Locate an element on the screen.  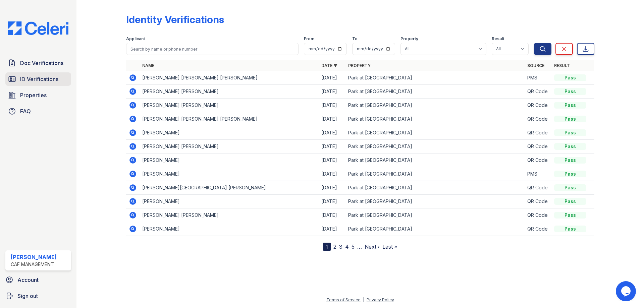
label: Property is located at coordinates (409, 39).